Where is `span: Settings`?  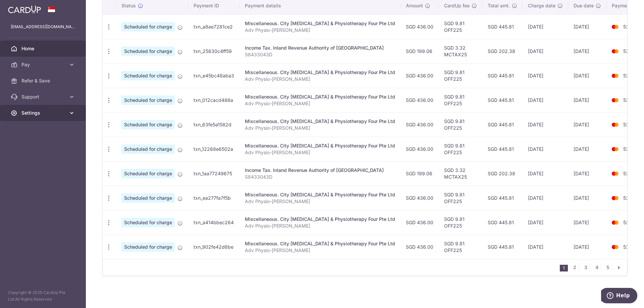
span: Settings is located at coordinates (43, 113).